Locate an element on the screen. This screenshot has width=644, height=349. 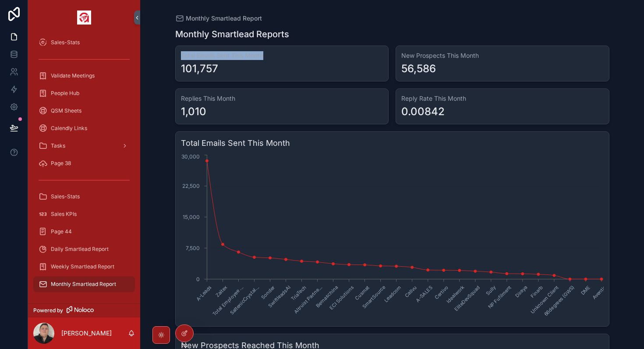
h3: New Prospects This Month is located at coordinates (503, 56).